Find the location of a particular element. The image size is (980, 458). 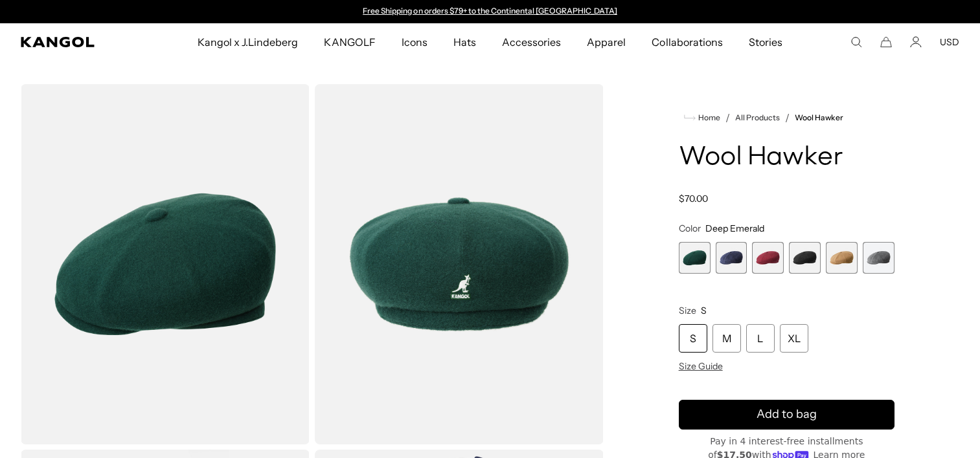

a: Stories is located at coordinates (766, 42).